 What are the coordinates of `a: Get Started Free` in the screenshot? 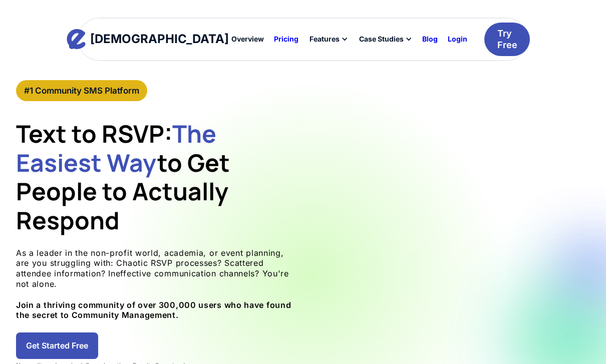 It's located at (57, 346).